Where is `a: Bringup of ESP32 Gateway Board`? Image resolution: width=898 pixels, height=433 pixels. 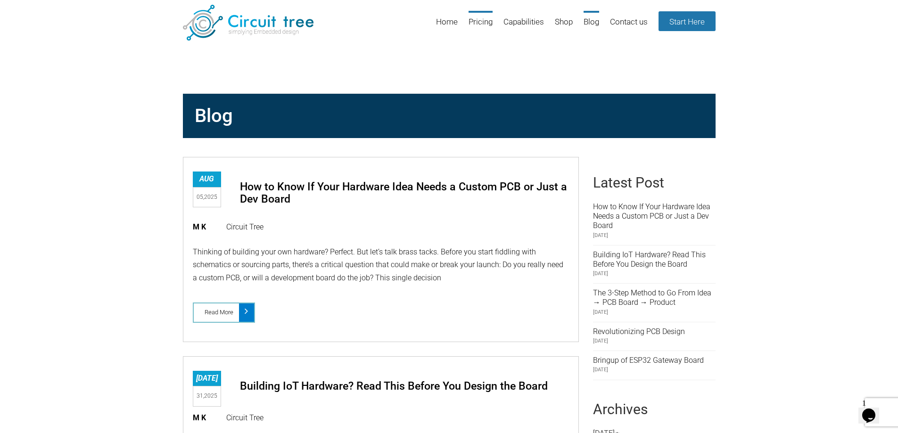 a: Bringup of ESP32 Gateway Board is located at coordinates (648, 360).